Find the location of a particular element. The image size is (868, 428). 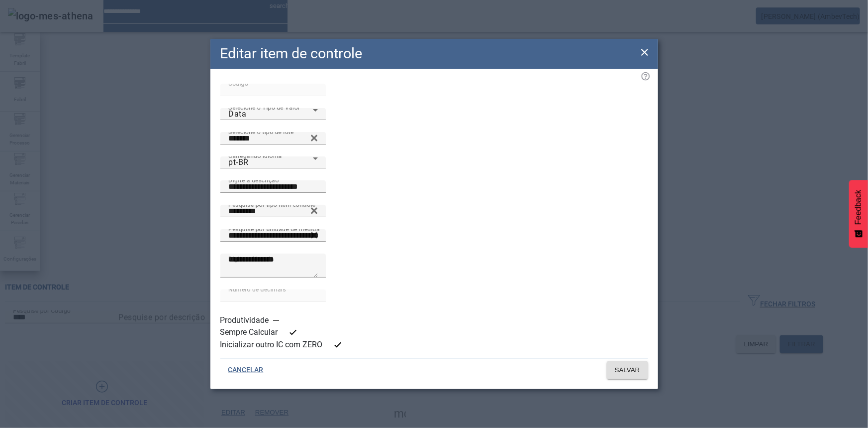

span: CANCELAR is located at coordinates (246, 370).